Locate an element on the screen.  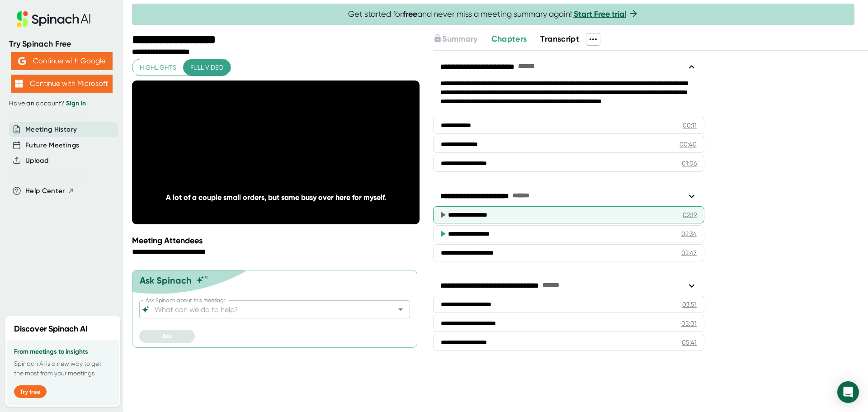
div: 00:40 is located at coordinates (688, 145).